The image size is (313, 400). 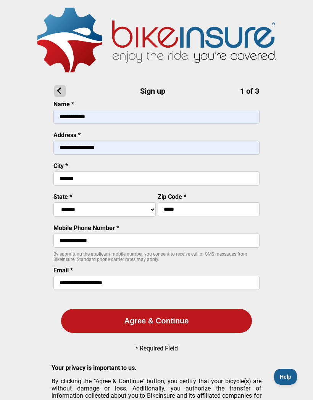 What do you see at coordinates (94, 368) in the screenshot?
I see `strong: Your privacy is important to us.` at bounding box center [94, 368].